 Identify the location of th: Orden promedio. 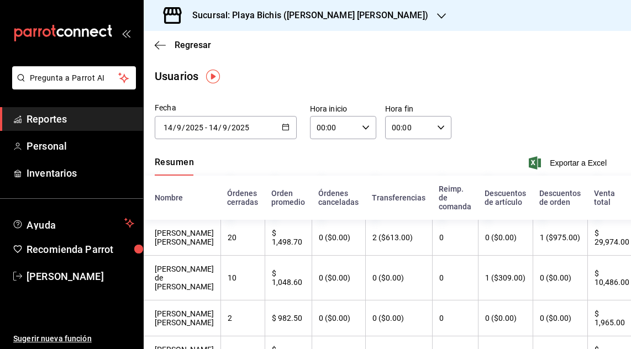
(288, 198).